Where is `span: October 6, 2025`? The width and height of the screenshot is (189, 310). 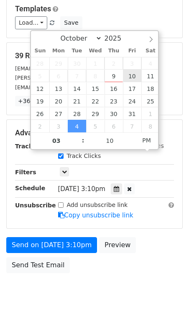
span: October 6, 2025 is located at coordinates (59, 76).